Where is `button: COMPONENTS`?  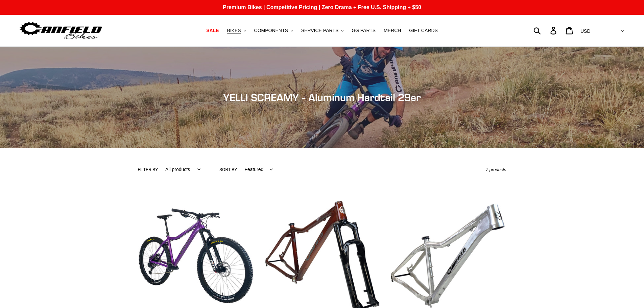 button: COMPONENTS is located at coordinates (273, 31).